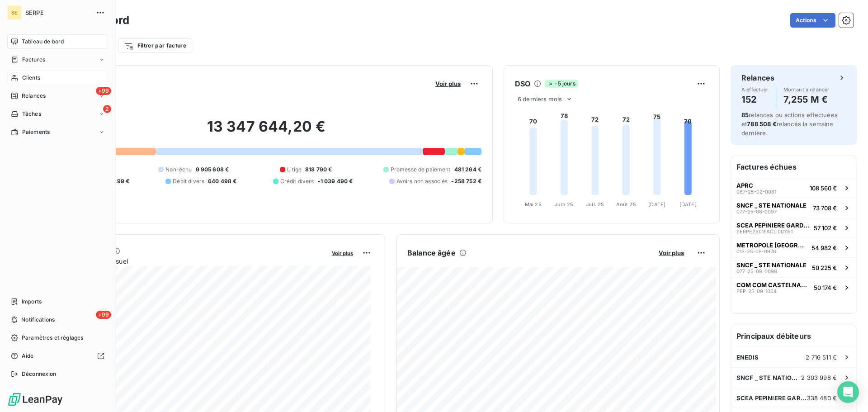  I want to click on span: 57 102 €, so click(825, 228).